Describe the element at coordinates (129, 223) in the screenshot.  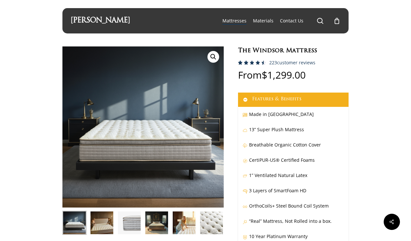
I see `img: Windsor-Side-Profile-HD-Closeup` at that location.